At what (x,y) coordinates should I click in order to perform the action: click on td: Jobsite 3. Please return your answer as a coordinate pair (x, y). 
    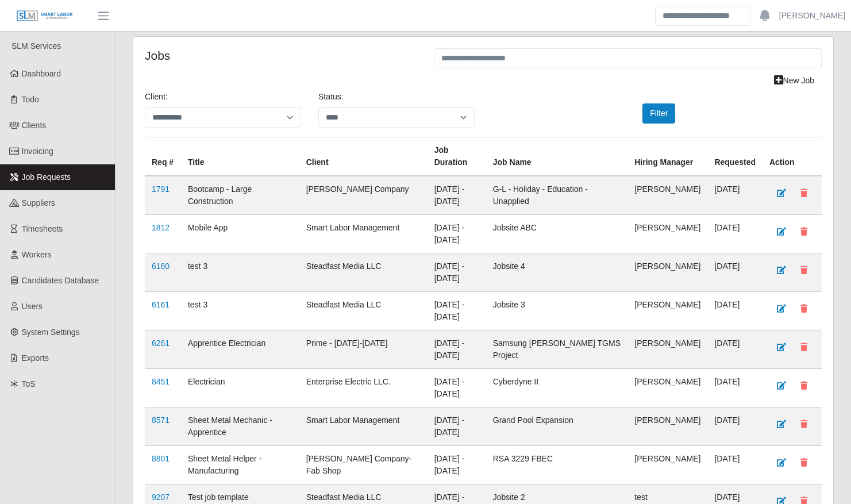
    Looking at the image, I should click on (557, 311).